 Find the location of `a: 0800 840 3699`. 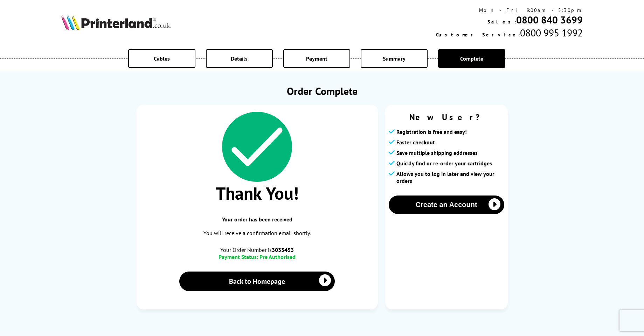

a: 0800 840 3699 is located at coordinates (549, 20).